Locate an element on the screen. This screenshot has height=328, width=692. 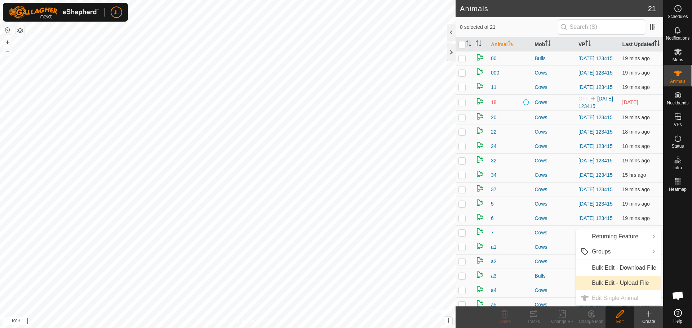
div: Edit is located at coordinates (620, 322).